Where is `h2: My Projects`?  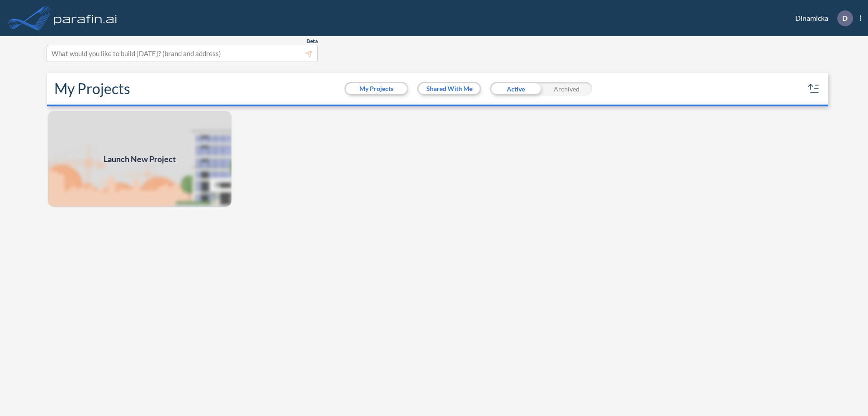
h2: My Projects is located at coordinates (92, 89).